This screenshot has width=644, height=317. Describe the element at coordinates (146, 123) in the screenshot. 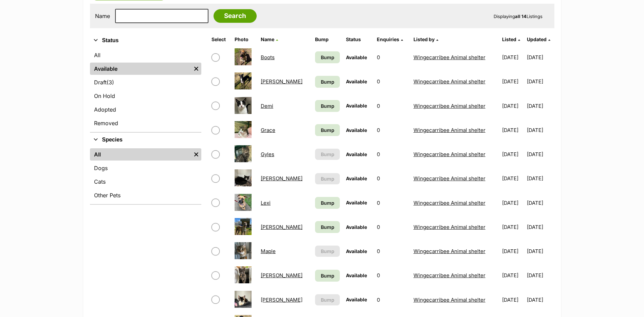

I see `a: Removed` at that location.